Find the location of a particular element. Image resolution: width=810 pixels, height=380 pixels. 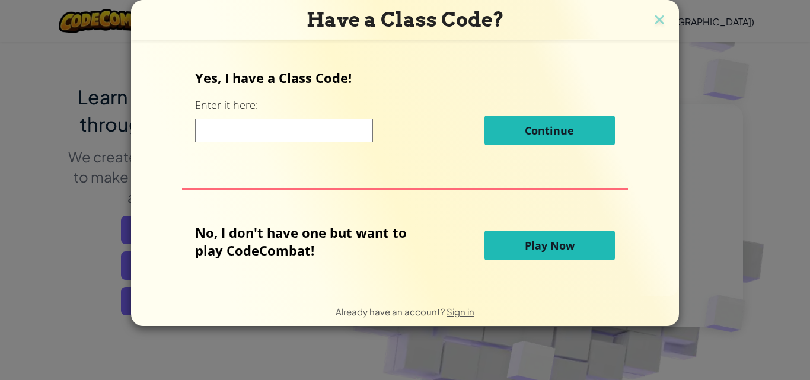

span: Play Now is located at coordinates (550, 245).